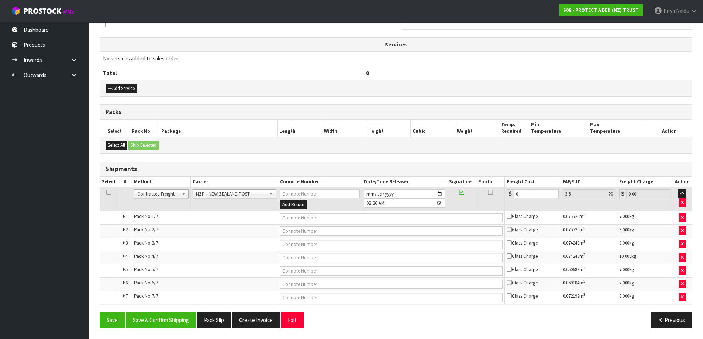 This screenshot has width=703, height=339. Describe the element at coordinates (396, 169) in the screenshot. I see `h3: Shipments` at that location.